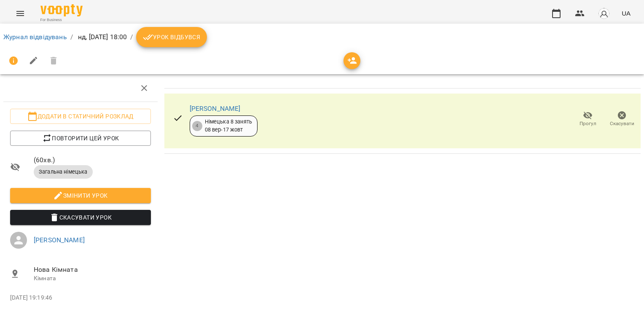  What do you see at coordinates (171, 37) in the screenshot?
I see `span: Урок відбувся` at bounding box center [171, 37].